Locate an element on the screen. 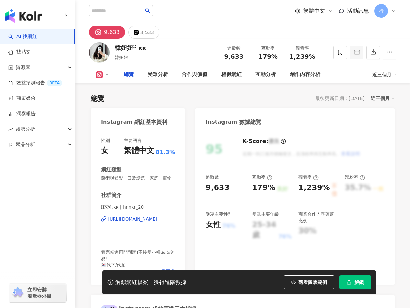 This screenshot has height=308, width=410. div: 社群簡介 is located at coordinates (111, 195).